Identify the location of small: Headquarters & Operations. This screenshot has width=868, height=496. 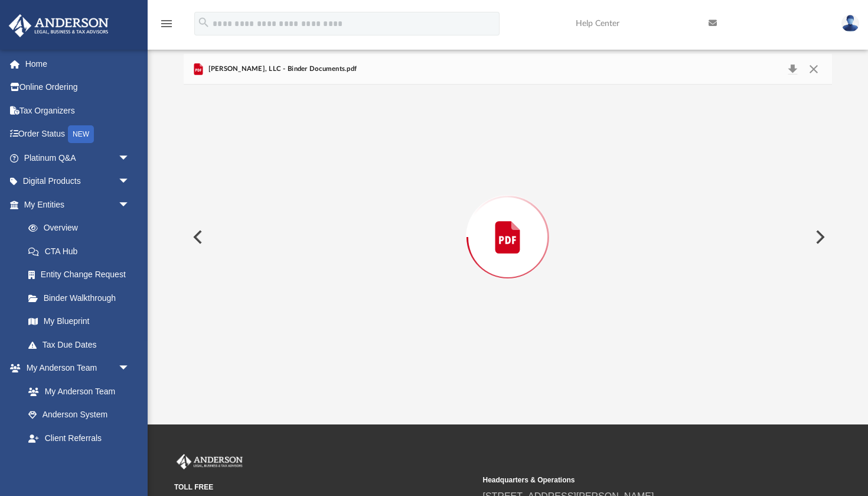
(633, 480).